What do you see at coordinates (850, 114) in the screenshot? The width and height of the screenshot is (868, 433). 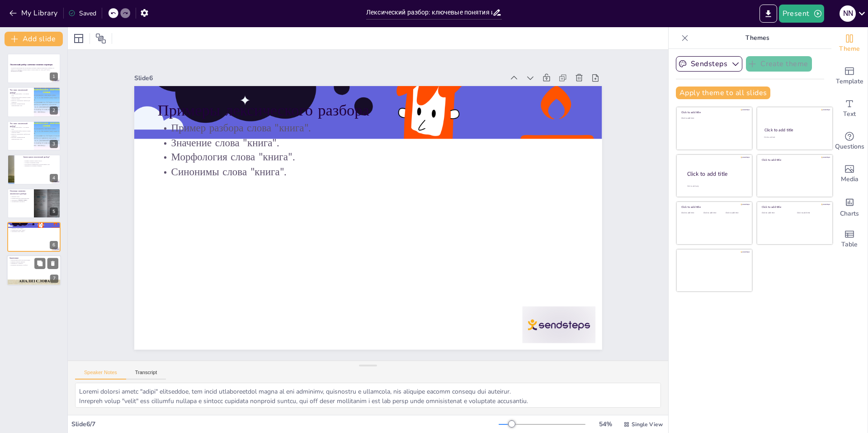 I see `span: Text` at bounding box center [850, 114].